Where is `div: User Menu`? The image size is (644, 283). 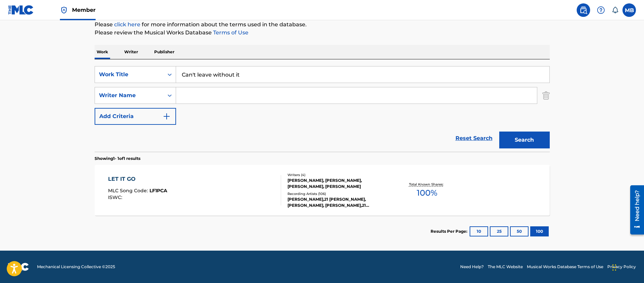 div: User Menu is located at coordinates (629, 10).